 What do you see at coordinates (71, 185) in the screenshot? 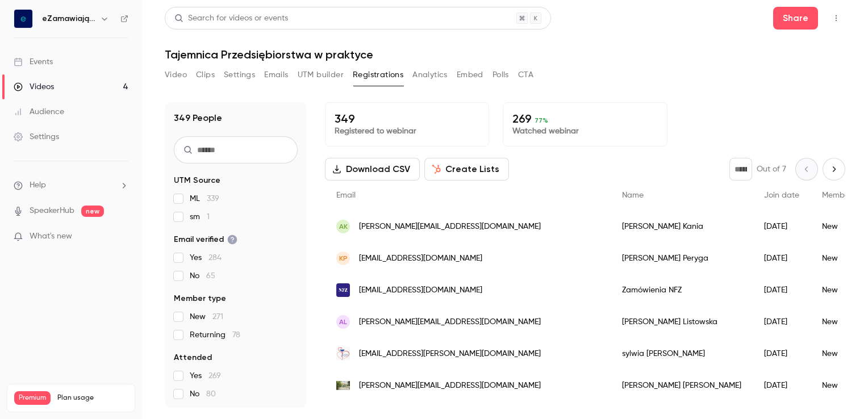
I see `li: help-dropdown-opener` at bounding box center [71, 185].